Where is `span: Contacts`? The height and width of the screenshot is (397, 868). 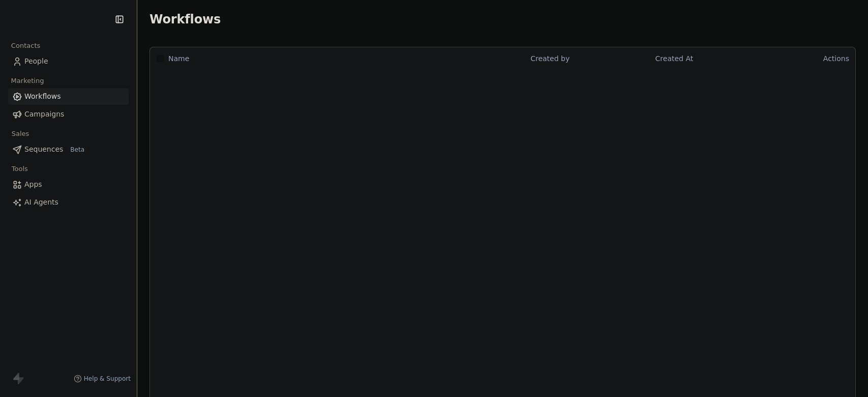 span: Contacts is located at coordinates (26, 46).